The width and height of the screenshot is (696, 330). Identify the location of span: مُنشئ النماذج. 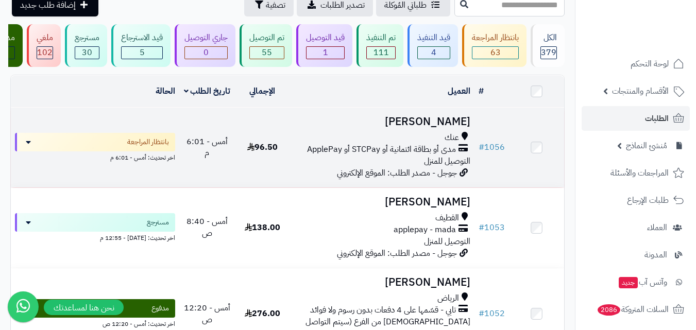
(647, 146).